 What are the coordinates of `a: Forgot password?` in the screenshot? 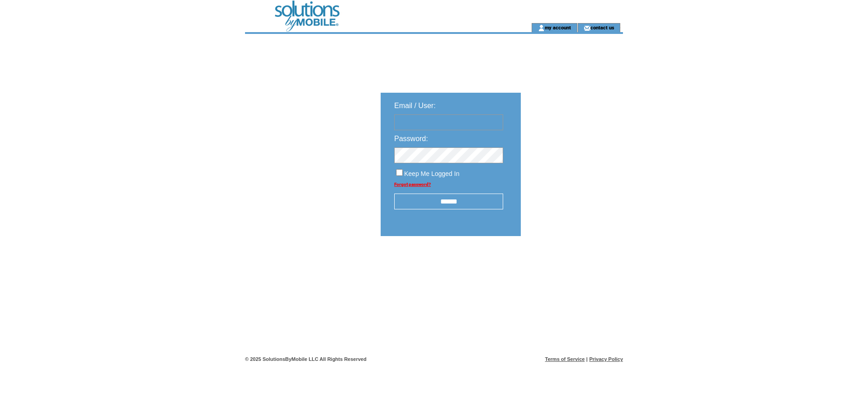 It's located at (412, 184).